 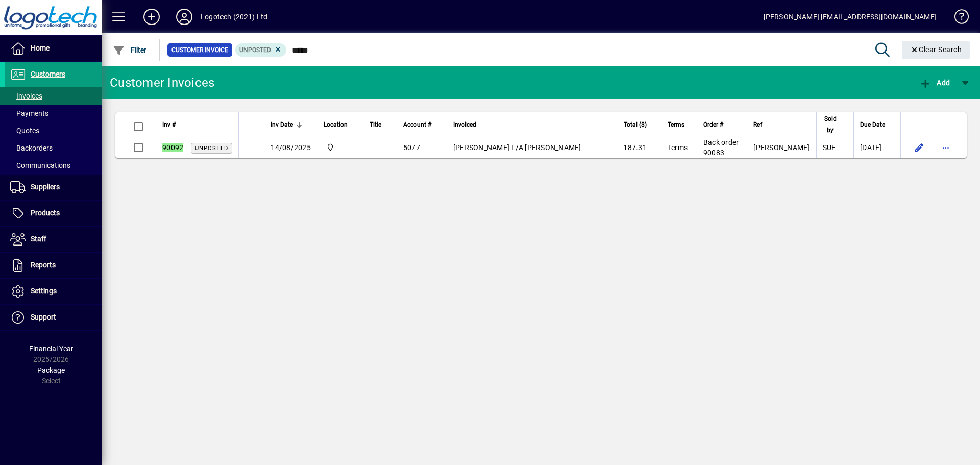 I want to click on span: Customers, so click(x=48, y=74).